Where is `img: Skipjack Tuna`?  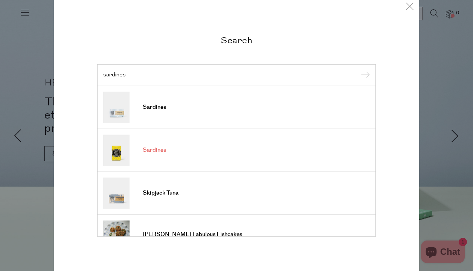 img: Skipjack Tuna is located at coordinates (116, 193).